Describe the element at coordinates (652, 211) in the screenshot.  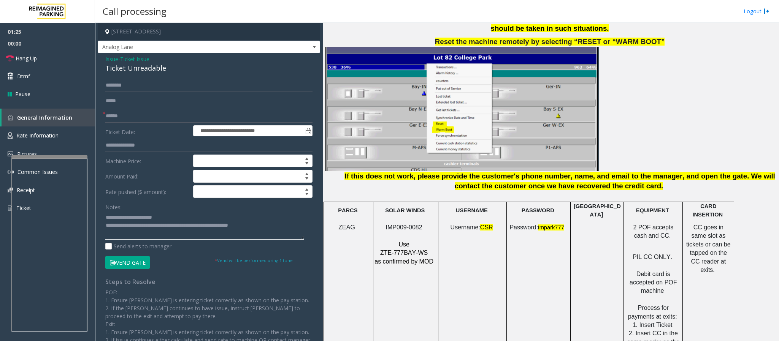
I see `span: EQUIPMENT` at that location.